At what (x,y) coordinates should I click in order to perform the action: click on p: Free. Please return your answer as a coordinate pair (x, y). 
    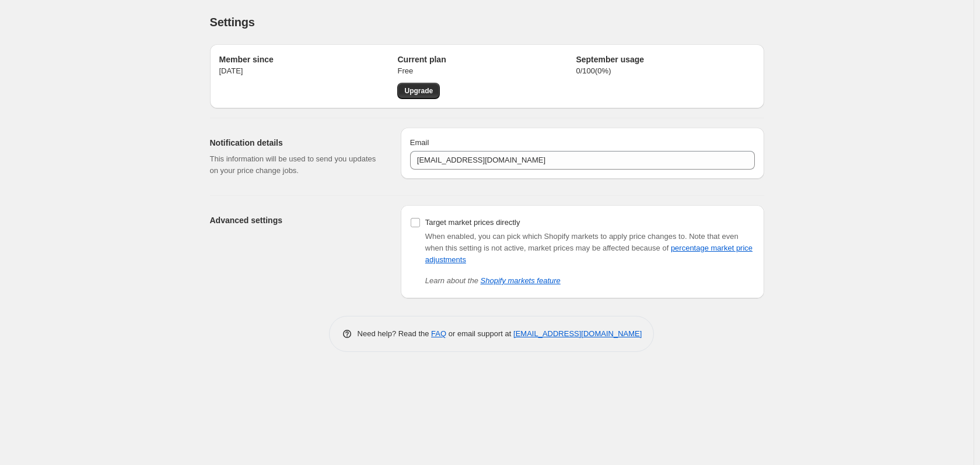
    Looking at the image, I should click on (487, 71).